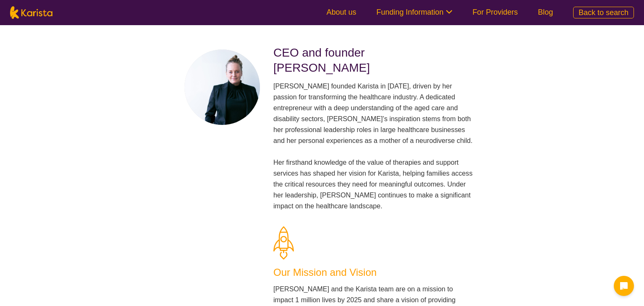 This screenshot has width=644, height=306. I want to click on a: For Providers, so click(495, 12).